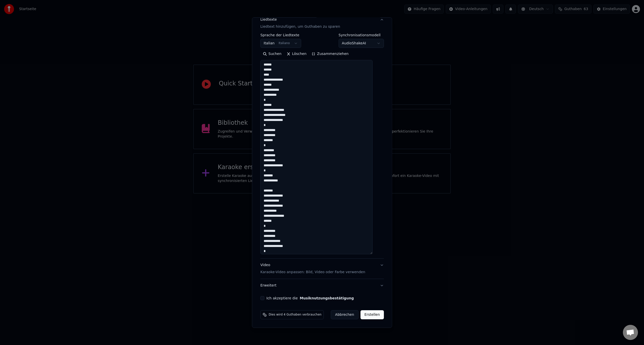 This screenshot has width=644, height=345. I want to click on span: Dies wird 4 Guthaben verbrauchen, so click(295, 315).